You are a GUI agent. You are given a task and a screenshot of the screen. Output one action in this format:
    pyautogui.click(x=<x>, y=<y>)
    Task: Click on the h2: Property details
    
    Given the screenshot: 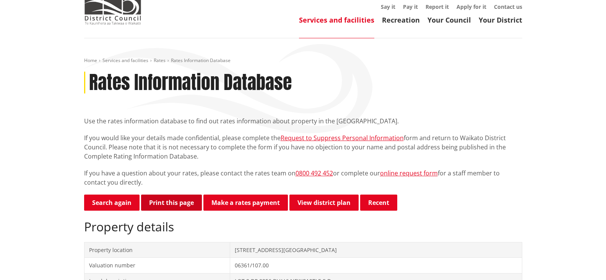 What is the action you would take?
    pyautogui.click(x=303, y=226)
    